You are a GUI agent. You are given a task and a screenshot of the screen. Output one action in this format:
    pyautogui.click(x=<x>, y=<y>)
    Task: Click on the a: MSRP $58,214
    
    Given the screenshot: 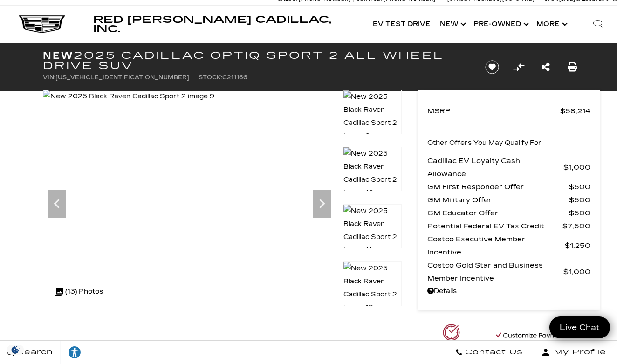 What is the action you would take?
    pyautogui.click(x=509, y=111)
    